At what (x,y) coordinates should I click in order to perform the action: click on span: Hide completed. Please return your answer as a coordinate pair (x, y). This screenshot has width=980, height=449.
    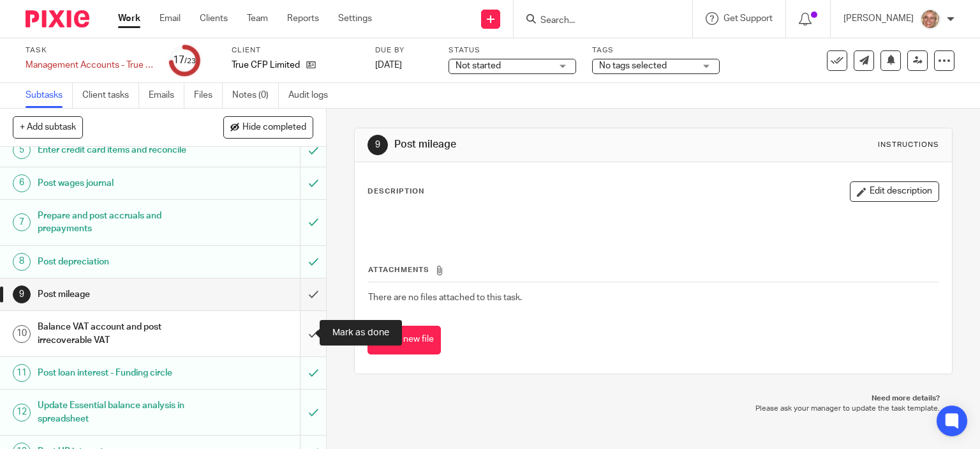
    Looking at the image, I should click on (274, 128).